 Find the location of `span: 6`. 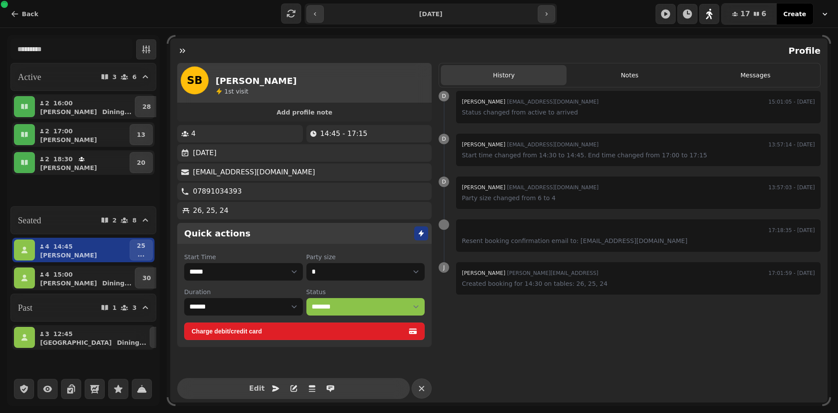

span: 6 is located at coordinates (764, 14).